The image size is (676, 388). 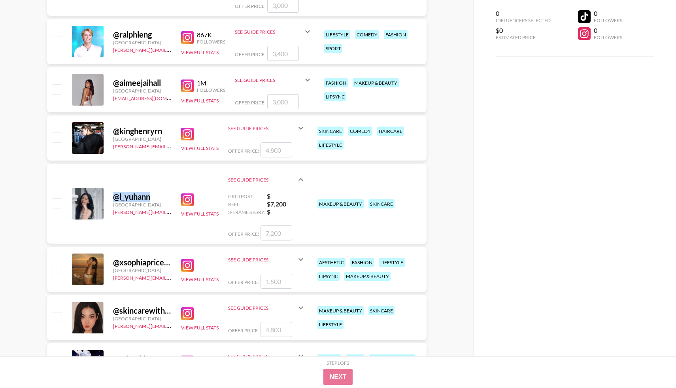 I want to click on div: sport, so click(x=333, y=48).